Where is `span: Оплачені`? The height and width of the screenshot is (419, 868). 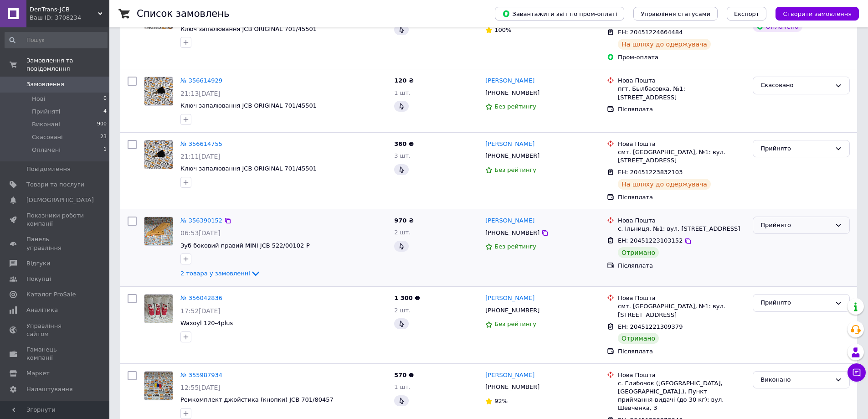 span: Оплачені is located at coordinates (46, 150).